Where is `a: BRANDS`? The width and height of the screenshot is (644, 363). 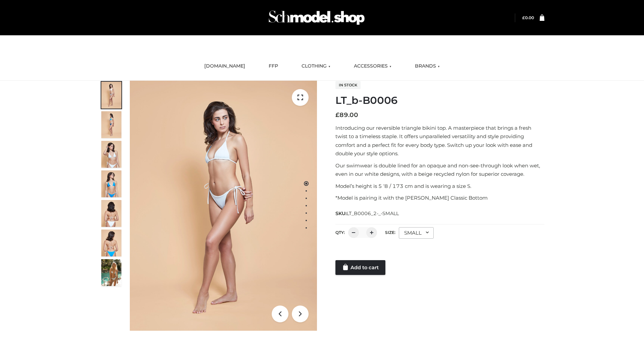
a: BRANDS is located at coordinates (427, 66).